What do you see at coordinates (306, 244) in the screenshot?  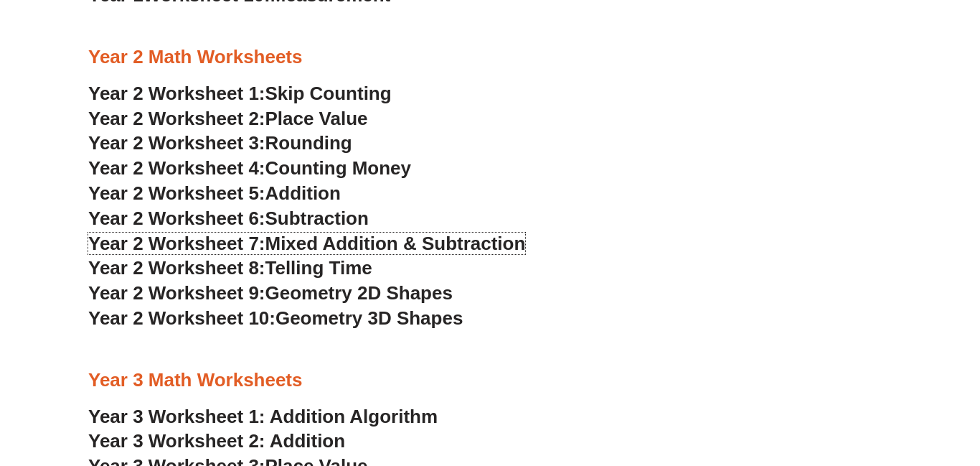 I see `a: Year 2 Worksheet 7:Mixed Addition & Subtraction` at bounding box center [306, 244].